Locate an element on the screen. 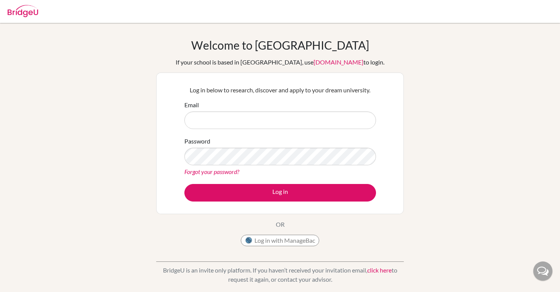  p: Log in below to research, discover and apply to your dream university. is located at coordinates (280, 90).